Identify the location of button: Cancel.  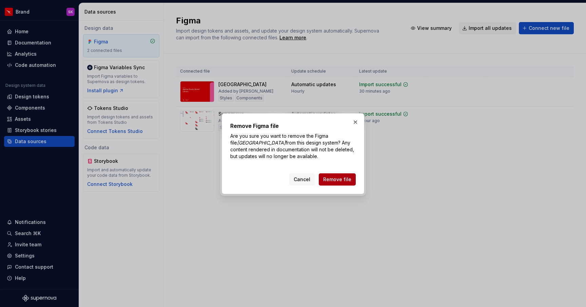
(302, 180).